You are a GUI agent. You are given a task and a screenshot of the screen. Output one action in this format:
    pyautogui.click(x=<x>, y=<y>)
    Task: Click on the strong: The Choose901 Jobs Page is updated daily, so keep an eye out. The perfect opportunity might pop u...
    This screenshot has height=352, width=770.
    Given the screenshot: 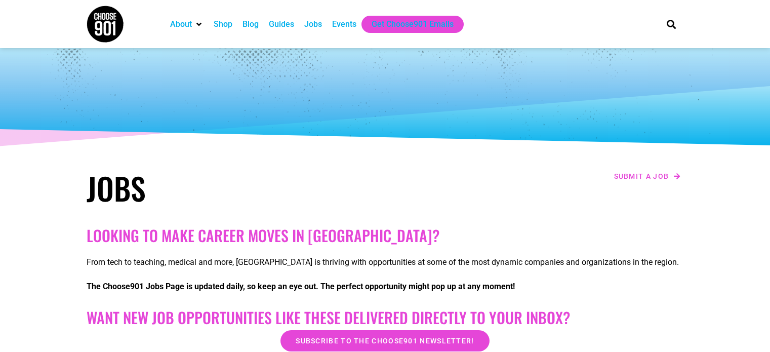 What is the action you would take?
    pyautogui.click(x=301, y=286)
    